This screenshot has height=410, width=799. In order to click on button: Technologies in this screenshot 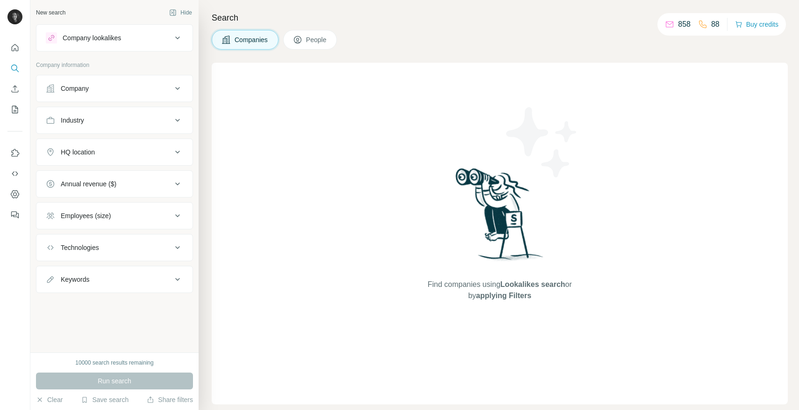, I will do `click(115, 247)`.